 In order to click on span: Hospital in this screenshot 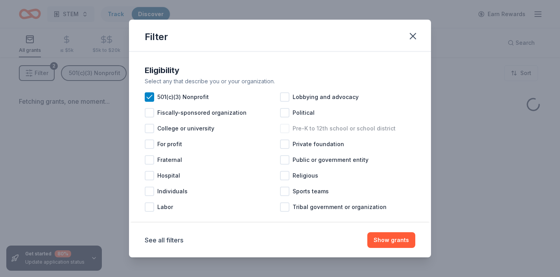, I will do `click(169, 176)`.